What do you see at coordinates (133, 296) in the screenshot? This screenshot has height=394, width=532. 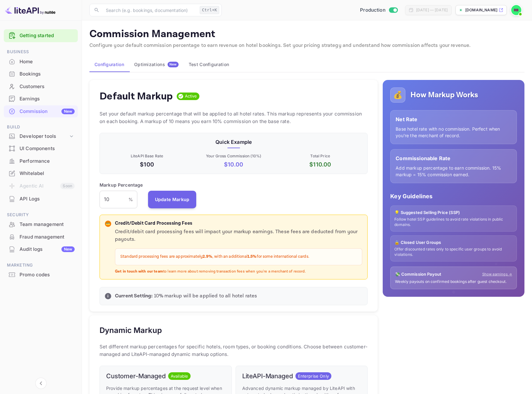 I see `strong: Current Setting:` at bounding box center [133, 296].